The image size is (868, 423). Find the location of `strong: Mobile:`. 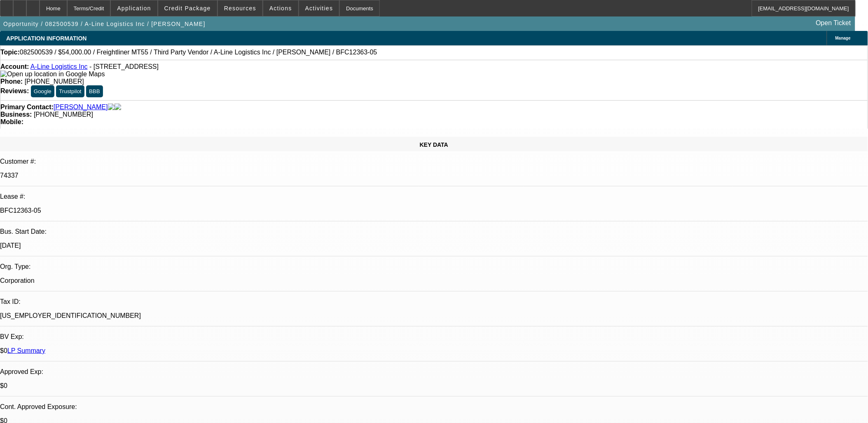

strong: Mobile: is located at coordinates (12, 122).